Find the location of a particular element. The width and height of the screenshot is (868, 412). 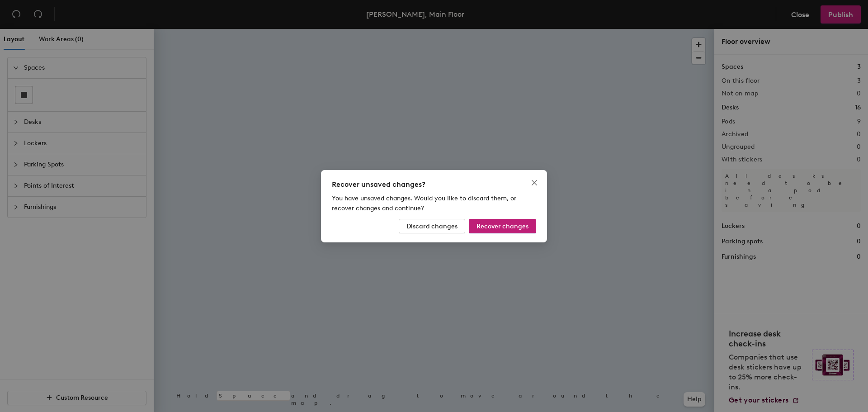

span: You have unsaved changes. Would you like to discard them, or recover changes and continue? is located at coordinates (424, 203).